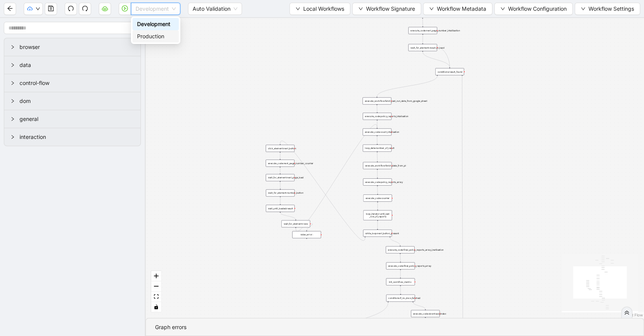  Describe the element at coordinates (307, 243) in the screenshot. I see `span: plus-circle` at that location.